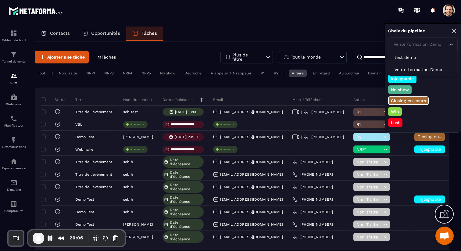  What do you see at coordinates (399, 90) in the screenshot?
I see `p: No show` at bounding box center [399, 90].